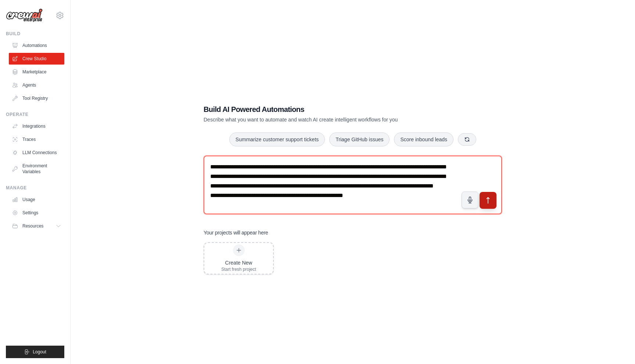 The width and height of the screenshot is (635, 364). Describe the element at coordinates (35, 188) in the screenshot. I see `div: Manage` at that location.